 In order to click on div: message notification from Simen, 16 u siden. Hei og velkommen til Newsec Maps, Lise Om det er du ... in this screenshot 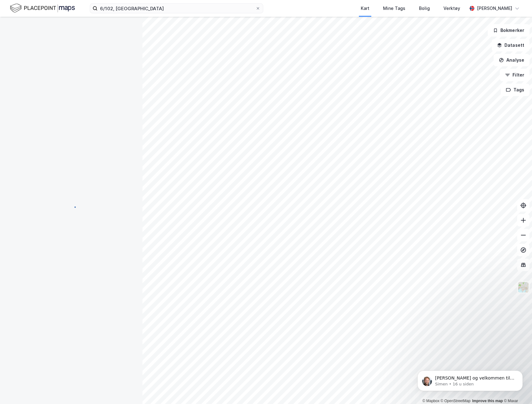, I will do `click(62, 23)`.